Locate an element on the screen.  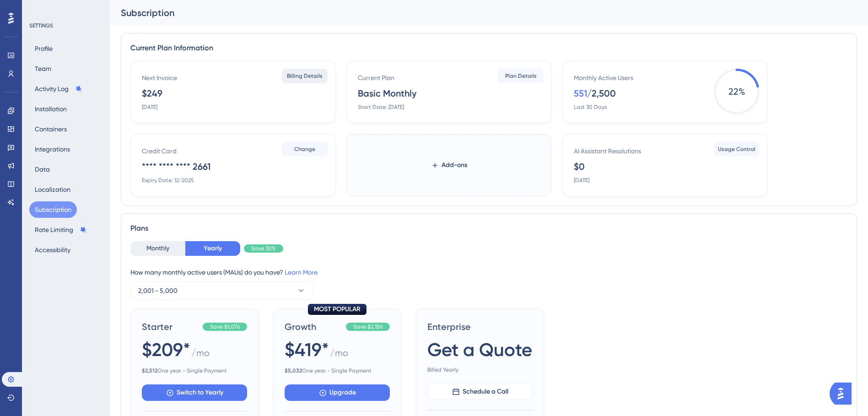
span: Upgrade is located at coordinates (343, 393).